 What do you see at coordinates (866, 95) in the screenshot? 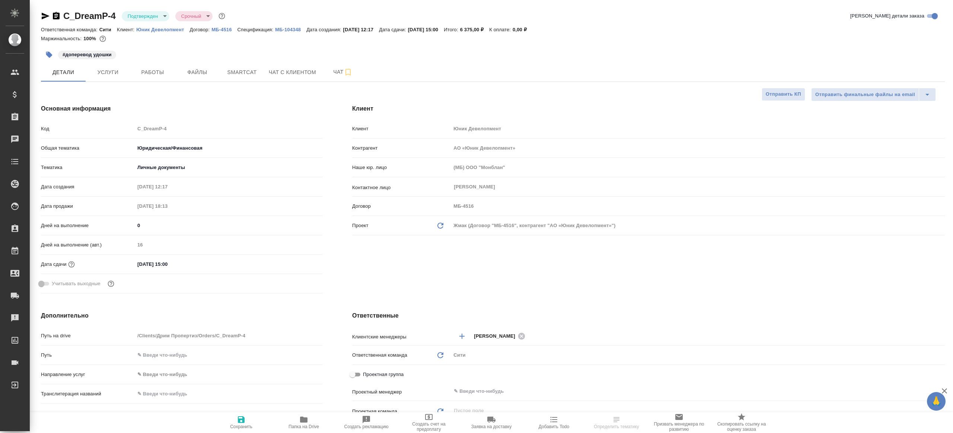
I see `button: Отправить финальные файлы на email` at bounding box center [866, 95].